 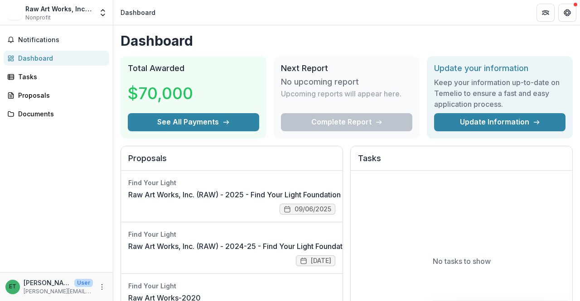 I want to click on h2: Next Report, so click(x=347, y=68).